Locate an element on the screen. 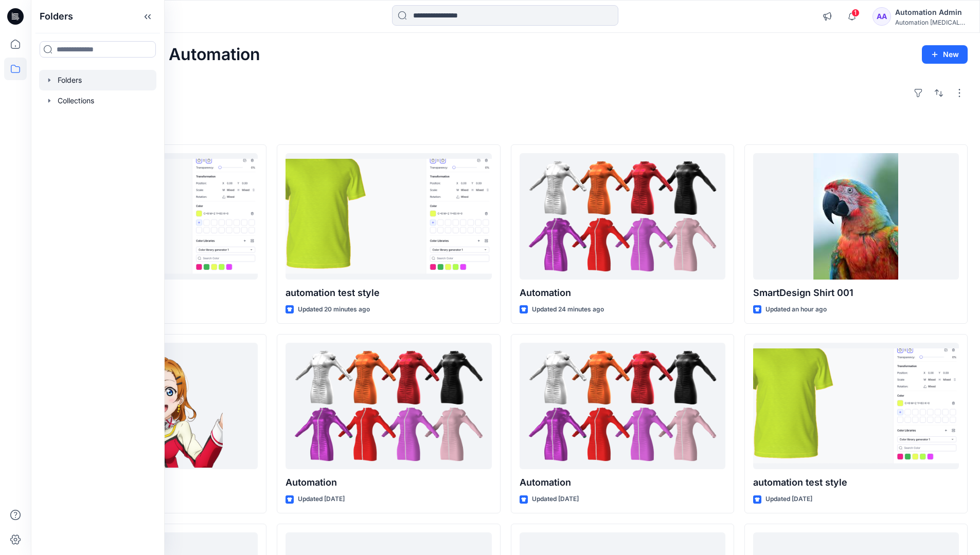 The width and height of the screenshot is (980, 555). p: Updated 24 minutes ago is located at coordinates (568, 309).